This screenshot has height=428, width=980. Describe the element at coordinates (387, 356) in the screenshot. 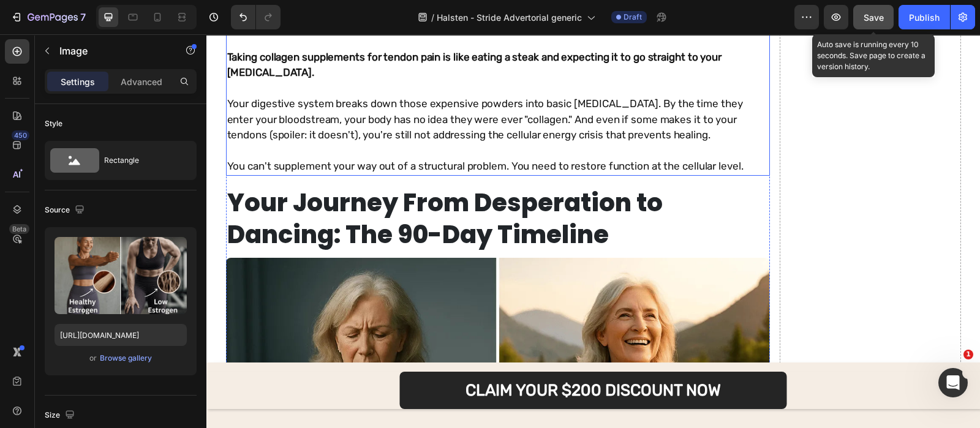

I see `p: CLAIM YOUR $200 DISCOUNT NOW` at that location.